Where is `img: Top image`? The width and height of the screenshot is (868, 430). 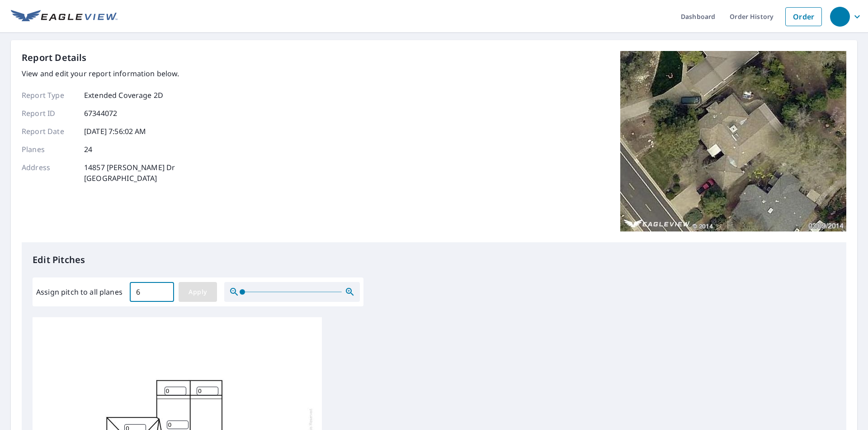 img: Top image is located at coordinates (733, 141).